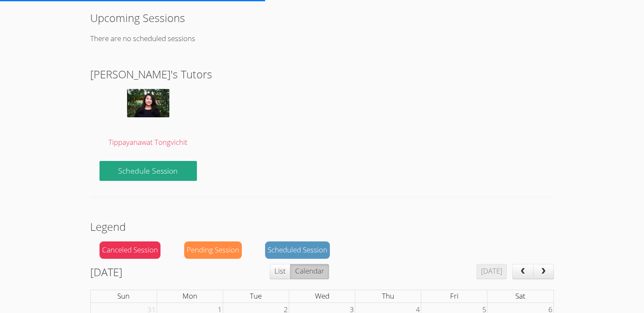 The image size is (644, 313). Describe the element at coordinates (148, 170) in the screenshot. I see `a: Schedule Session` at that location.